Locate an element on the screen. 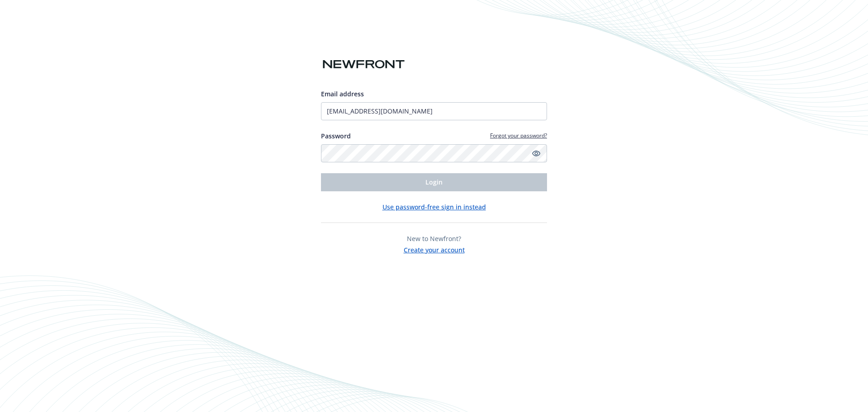 Image resolution: width=868 pixels, height=412 pixels. span: Login is located at coordinates (434, 182).